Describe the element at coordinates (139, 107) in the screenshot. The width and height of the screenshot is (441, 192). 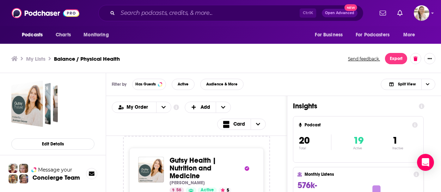
I see `span: My Order` at that location.